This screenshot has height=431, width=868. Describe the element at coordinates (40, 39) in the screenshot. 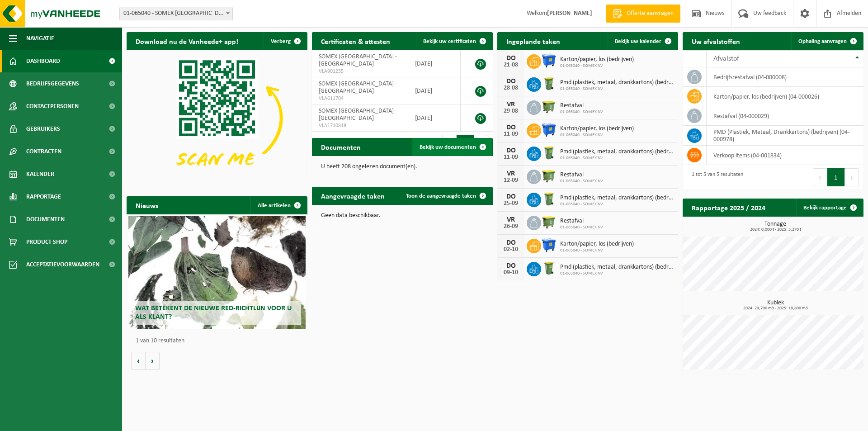

I see `span: Navigatie` at that location.